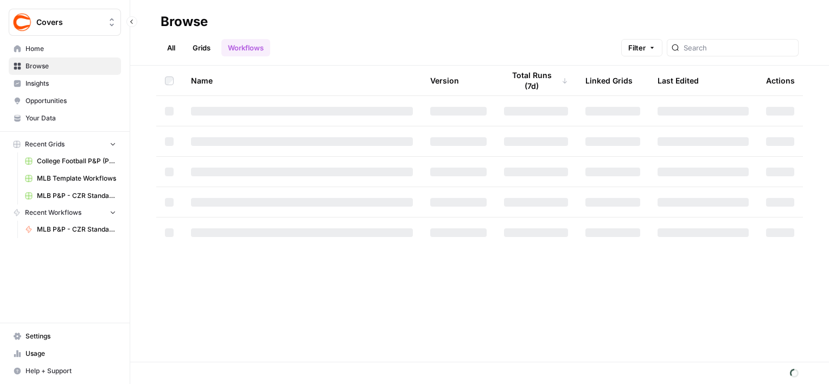  Describe the element at coordinates (76, 196) in the screenshot. I see `span: MLB P&P - CZR Standard (Production) Grid` at that location.